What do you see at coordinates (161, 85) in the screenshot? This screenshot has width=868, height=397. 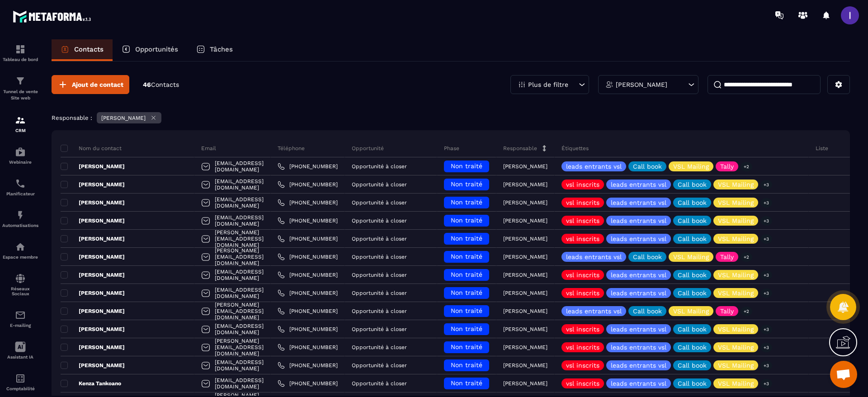 I see `p: 46` at bounding box center [161, 85].